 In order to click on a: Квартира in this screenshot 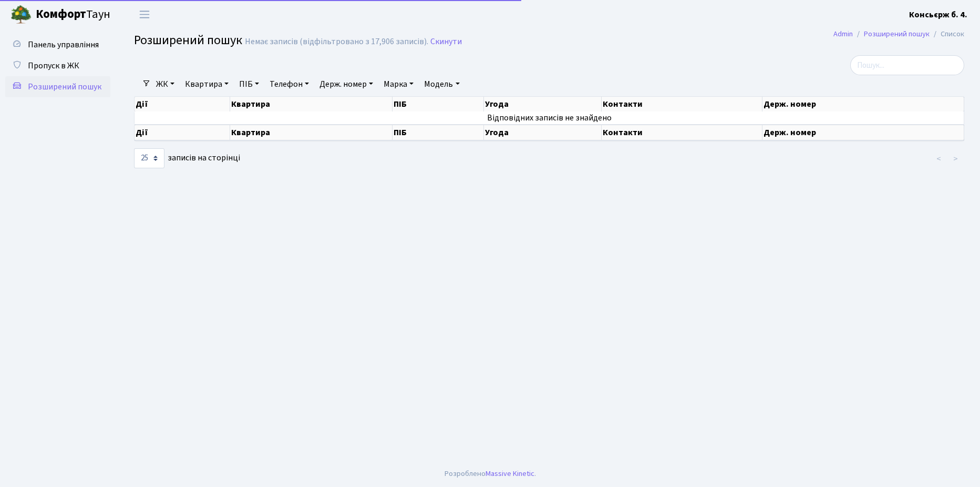, I will do `click(207, 84)`.